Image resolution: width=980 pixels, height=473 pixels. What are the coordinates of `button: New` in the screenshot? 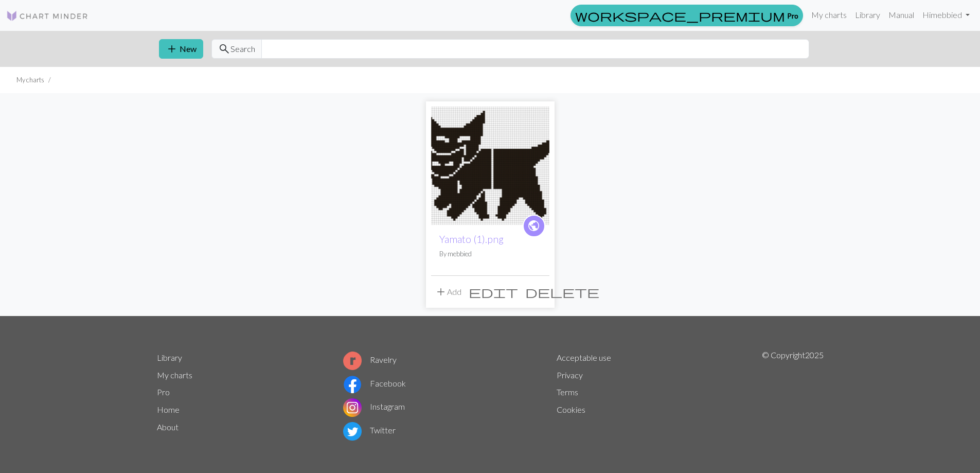 It's located at (181, 49).